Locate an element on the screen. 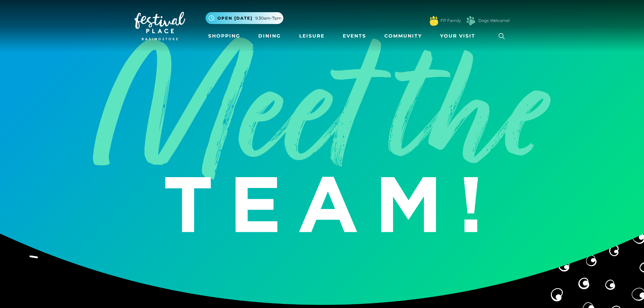 This screenshot has width=644, height=308. a: FP Family is located at coordinates (450, 21).